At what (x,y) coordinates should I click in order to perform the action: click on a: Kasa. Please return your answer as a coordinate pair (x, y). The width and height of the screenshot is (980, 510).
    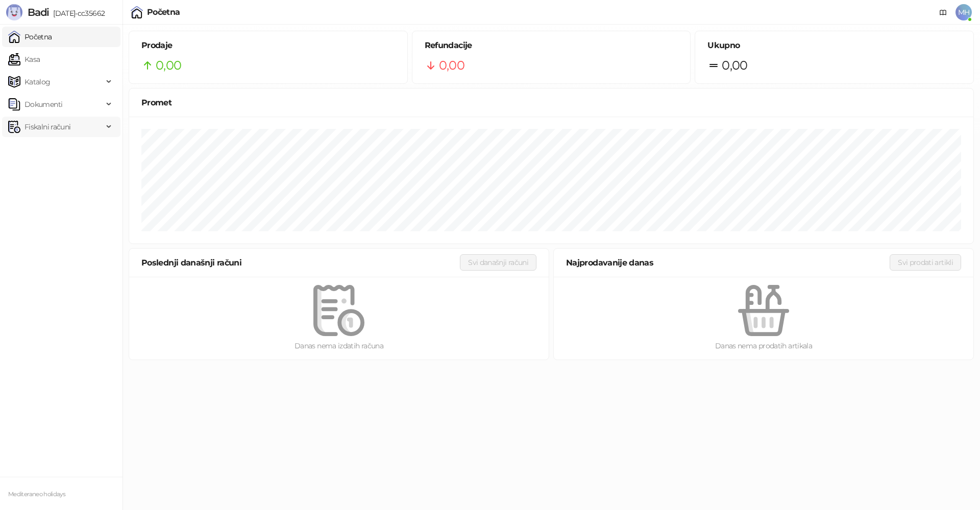
    Looking at the image, I should click on (24, 60).